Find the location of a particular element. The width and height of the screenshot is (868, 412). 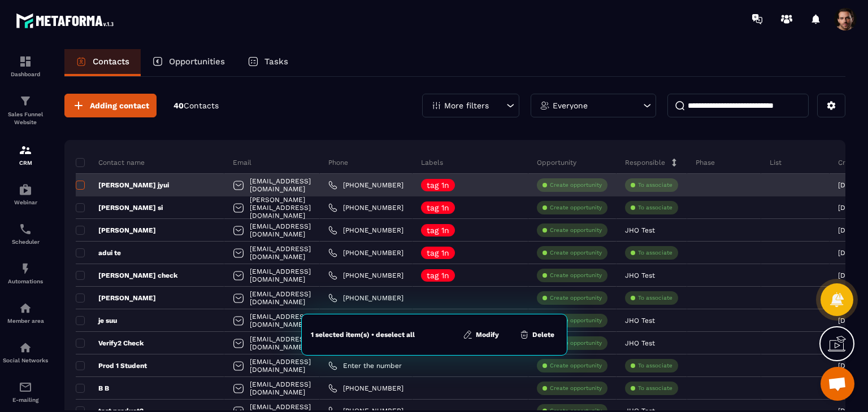

p: Opportunity is located at coordinates (556, 163).